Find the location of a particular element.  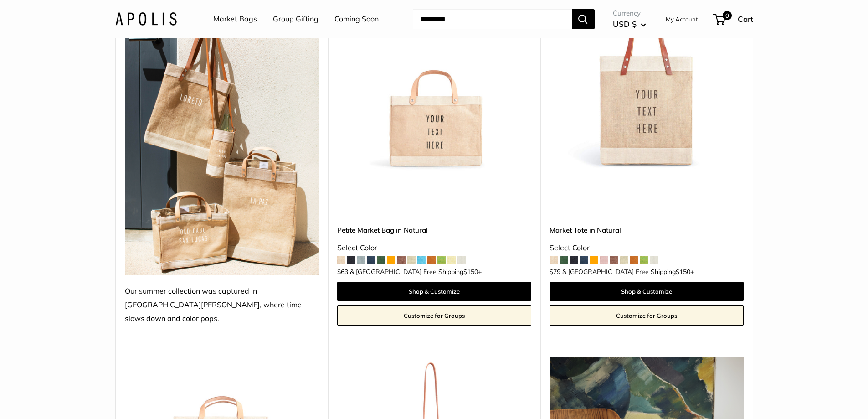

span: USD $ is located at coordinates (625, 24).